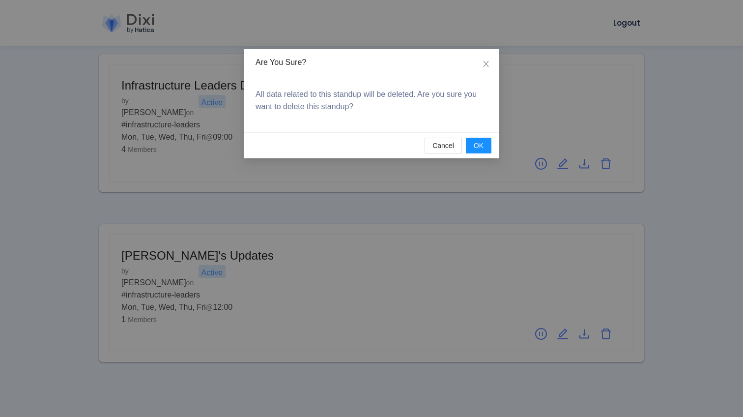 Image resolution: width=743 pixels, height=417 pixels. Describe the element at coordinates (486, 62) in the screenshot. I see `button: Close` at that location.